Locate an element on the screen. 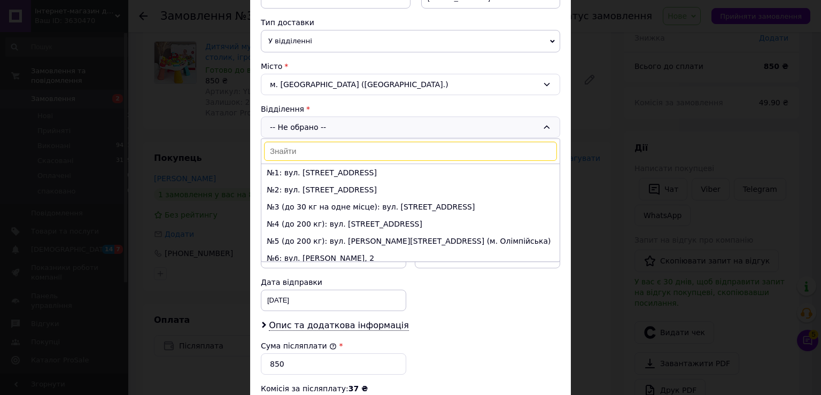 The image size is (821, 395). span: 37 ₴ is located at coordinates (358, 388).